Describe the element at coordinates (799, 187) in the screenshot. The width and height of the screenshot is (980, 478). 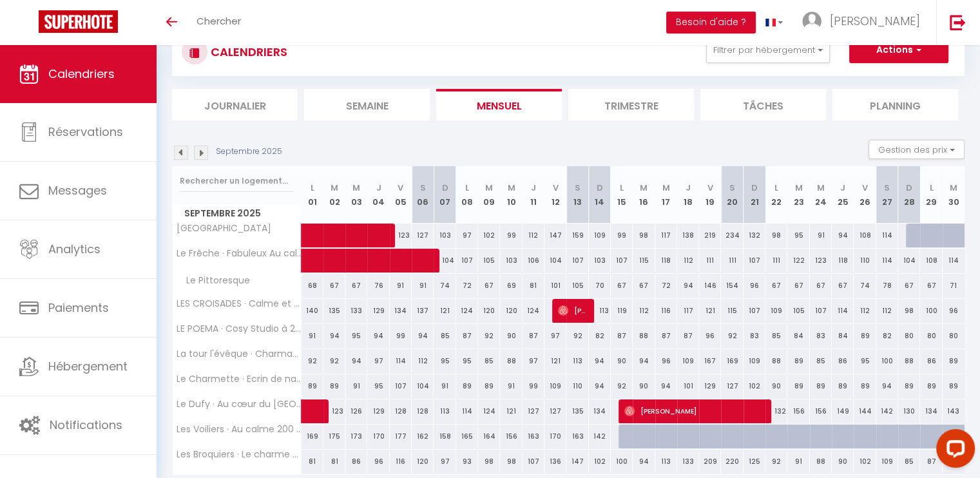
I see `abbr: M` at that location.